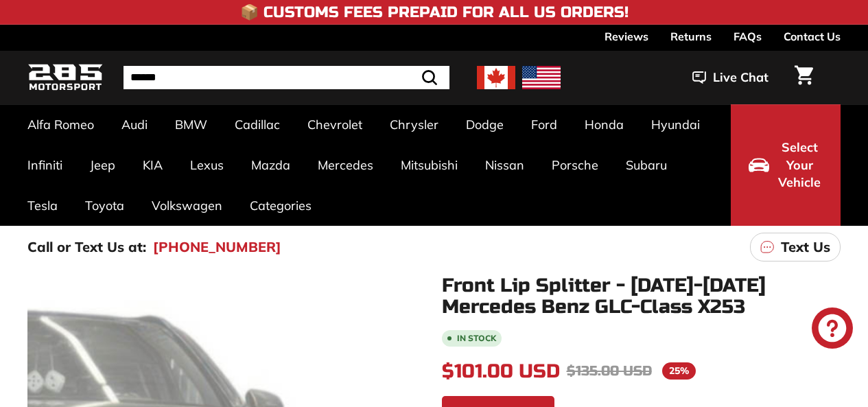 This screenshot has width=868, height=407. I want to click on a: Tesla, so click(43, 205).